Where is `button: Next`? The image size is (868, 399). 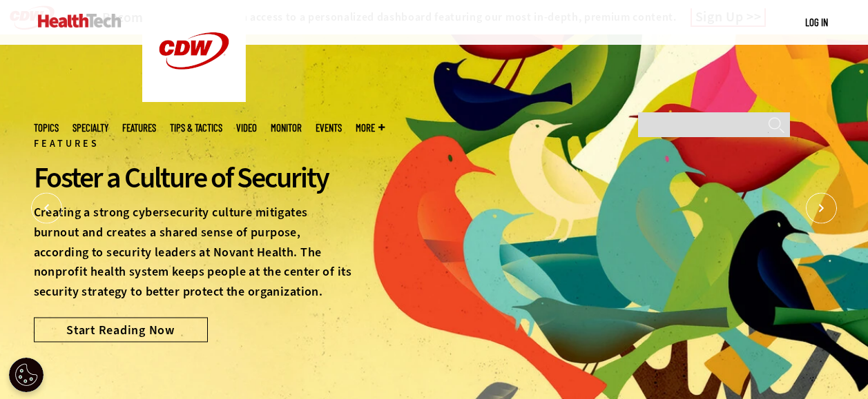 button: Next is located at coordinates (821, 209).